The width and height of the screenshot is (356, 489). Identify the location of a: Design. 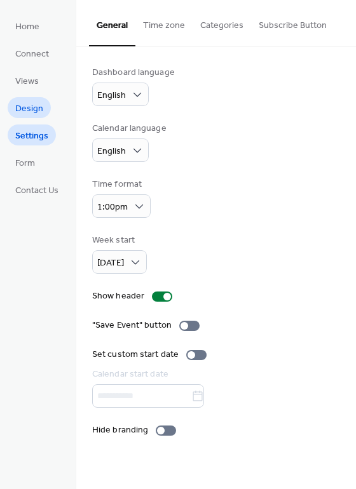
(29, 107).